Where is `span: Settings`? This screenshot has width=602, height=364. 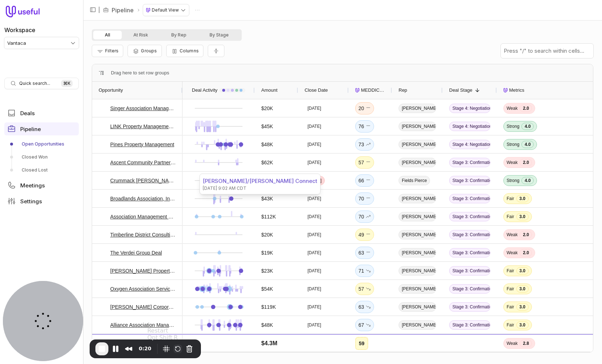 span: Settings is located at coordinates (31, 201).